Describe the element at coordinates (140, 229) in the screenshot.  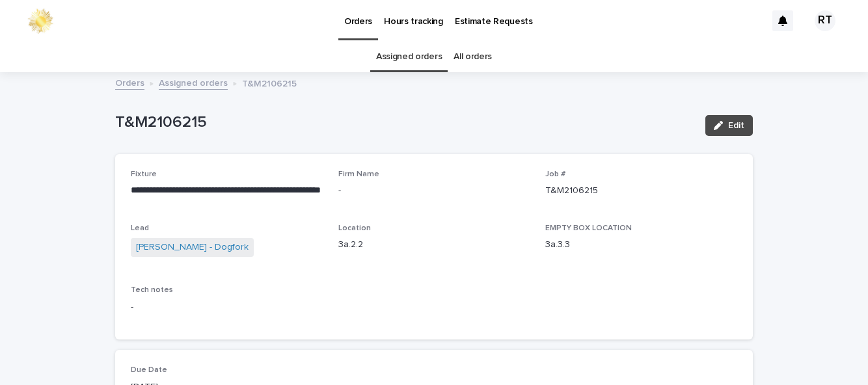
I see `span: Lead` at that location.